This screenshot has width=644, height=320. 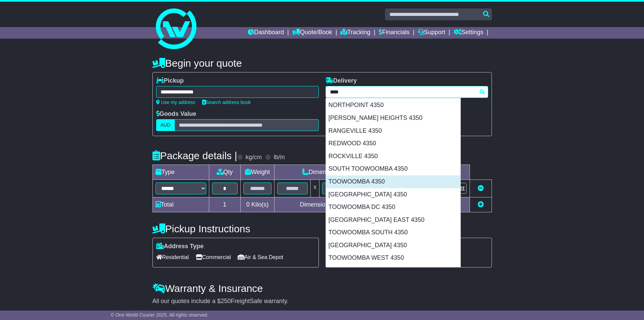 What do you see at coordinates (195, 155) in the screenshot?
I see `h4: Package details |` at bounding box center [195, 155].